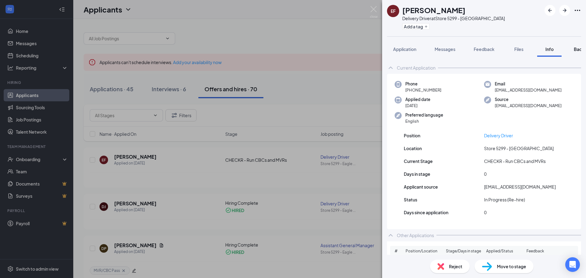 The width and height of the screenshot is (586, 278). Describe the element at coordinates (424, 121) in the screenshot. I see `span: English` at that location.